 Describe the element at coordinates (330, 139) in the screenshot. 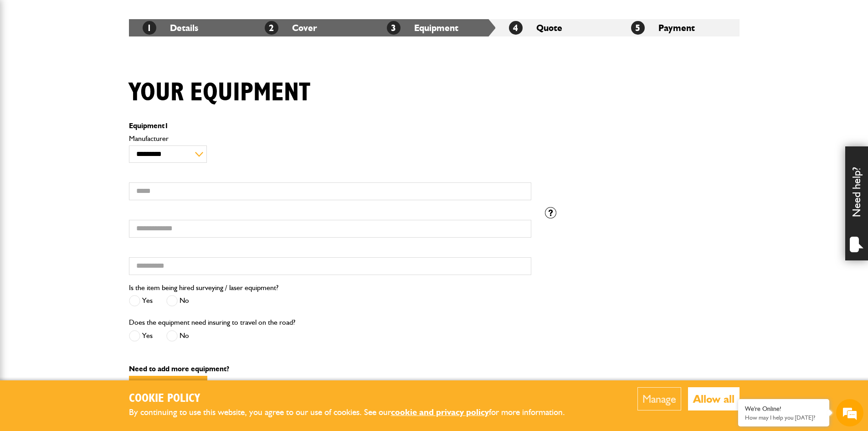

I see `label: Manufacturer` at that location.